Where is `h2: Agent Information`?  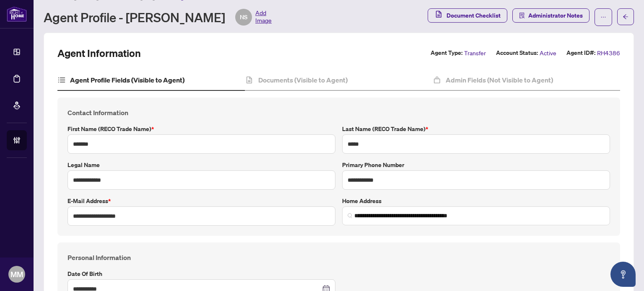
h2: Agent Information is located at coordinates (99, 53).